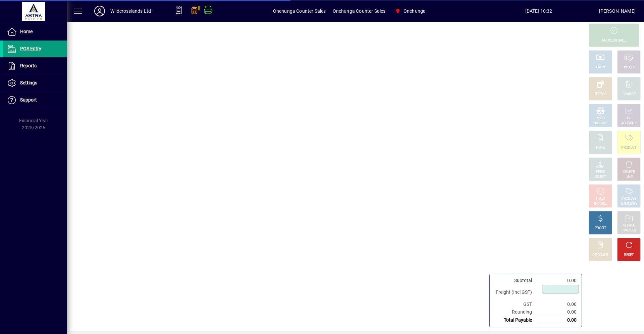  What do you see at coordinates (28, 100) in the screenshot?
I see `span: Support` at bounding box center [28, 100].